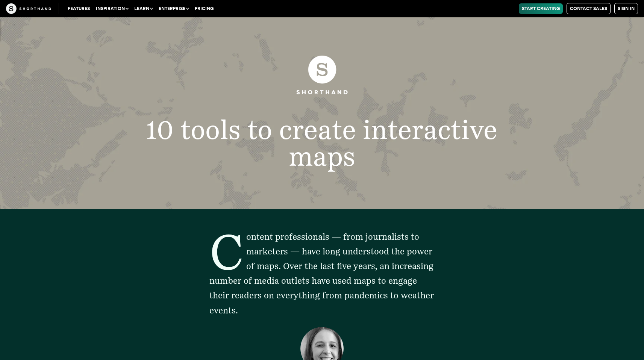  What do you see at coordinates (588, 9) in the screenshot?
I see `a: Contact Sales` at bounding box center [588, 9].